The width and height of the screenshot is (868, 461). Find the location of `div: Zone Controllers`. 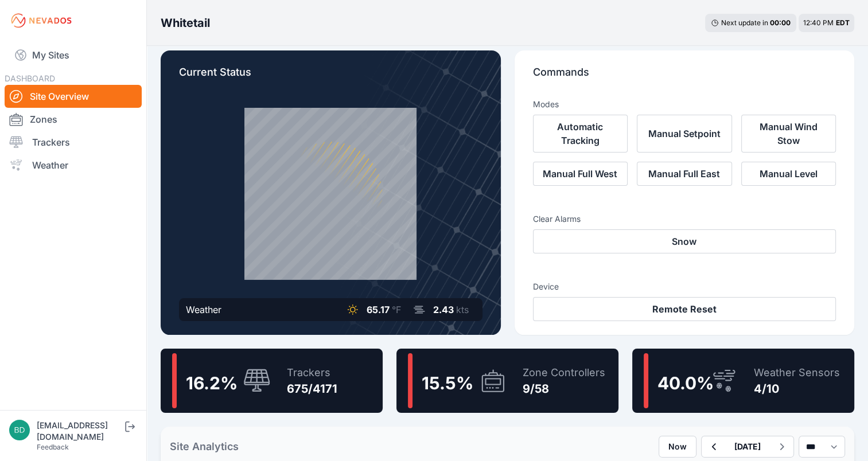

div: Zone Controllers is located at coordinates (564, 373).